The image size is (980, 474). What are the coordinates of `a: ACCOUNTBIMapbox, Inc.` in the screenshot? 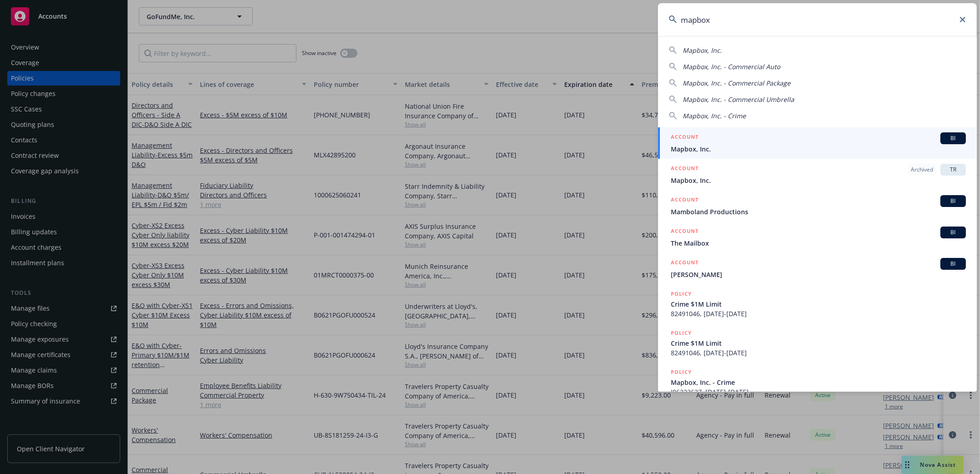 It's located at (818, 143).